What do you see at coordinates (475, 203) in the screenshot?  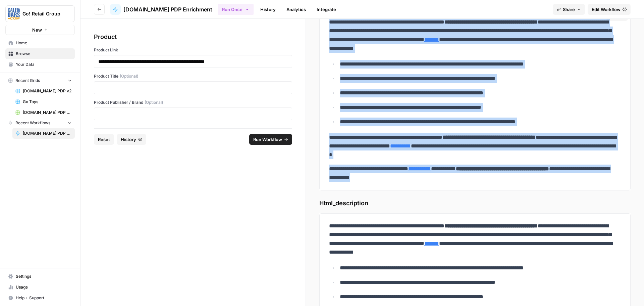 I see `span: Html_description` at bounding box center [475, 203].